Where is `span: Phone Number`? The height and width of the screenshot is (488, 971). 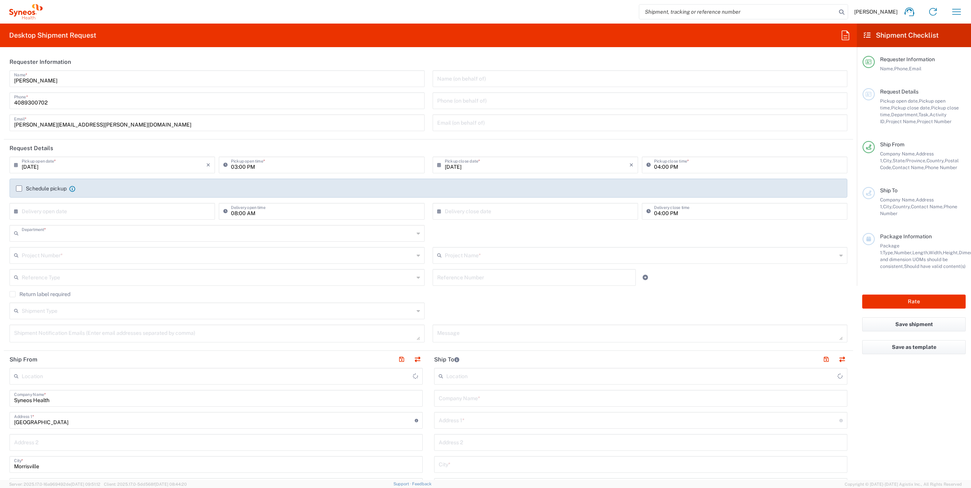 span: Phone Number is located at coordinates (941, 167).